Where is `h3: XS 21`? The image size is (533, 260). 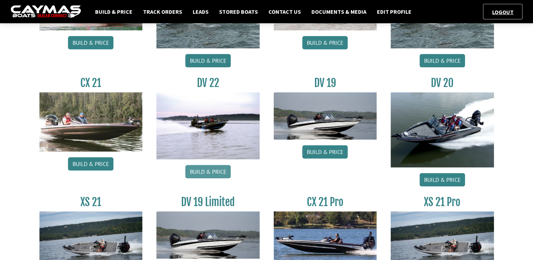
h3: XS 21 is located at coordinates (91, 202).